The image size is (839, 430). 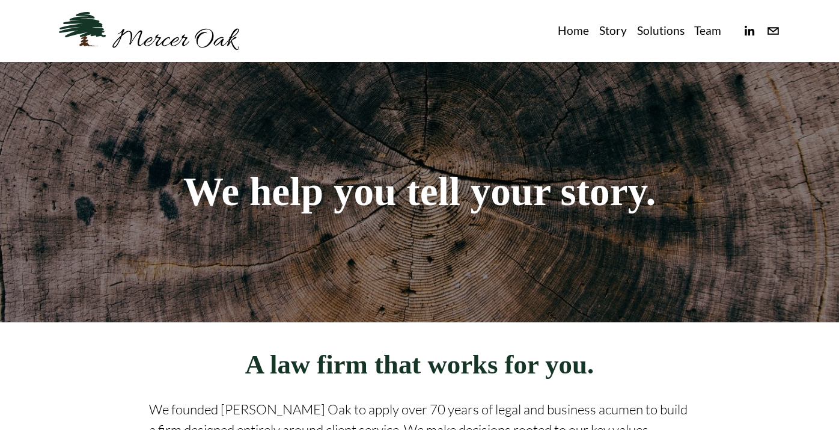 I want to click on a: Story, so click(x=613, y=31).